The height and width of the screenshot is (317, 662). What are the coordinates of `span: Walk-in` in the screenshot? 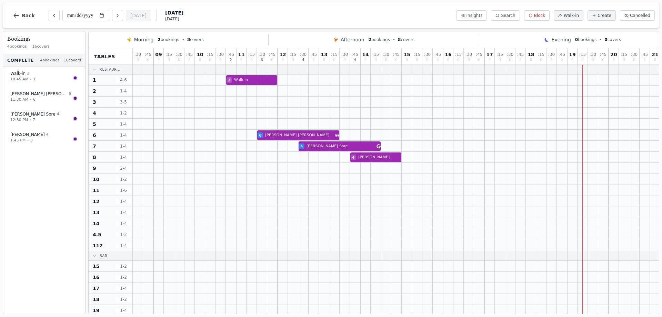 It's located at (18, 73).